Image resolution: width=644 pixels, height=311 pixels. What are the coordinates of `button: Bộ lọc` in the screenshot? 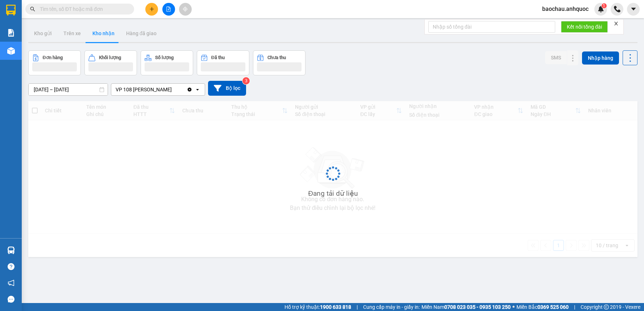 It's located at (227, 88).